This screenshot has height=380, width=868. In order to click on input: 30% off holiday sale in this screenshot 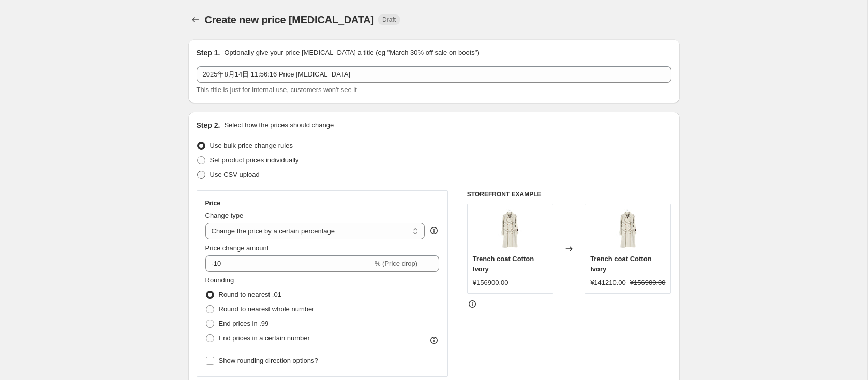, I will do `click(434, 74)`.